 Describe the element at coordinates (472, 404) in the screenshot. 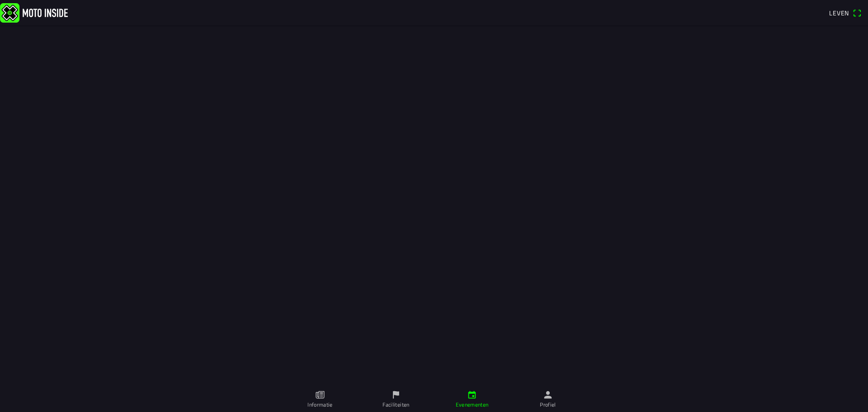

I see `font: Evenementen` at that location.